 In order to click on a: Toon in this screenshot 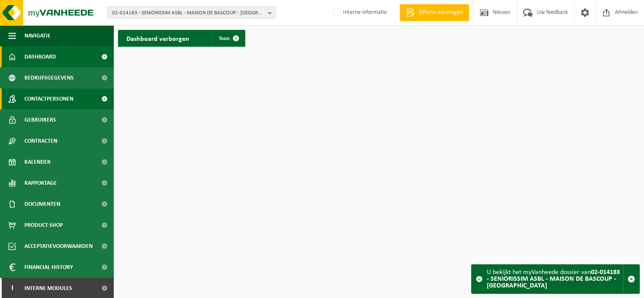, I will do `click(228, 38)`.